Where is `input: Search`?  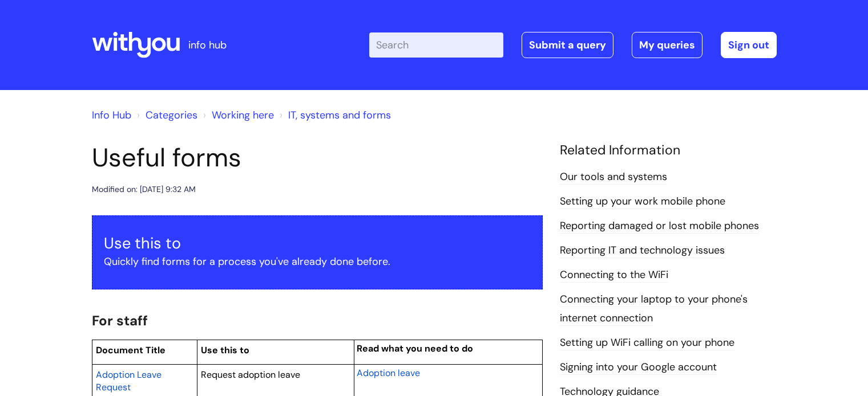 input: Search is located at coordinates (436, 45).